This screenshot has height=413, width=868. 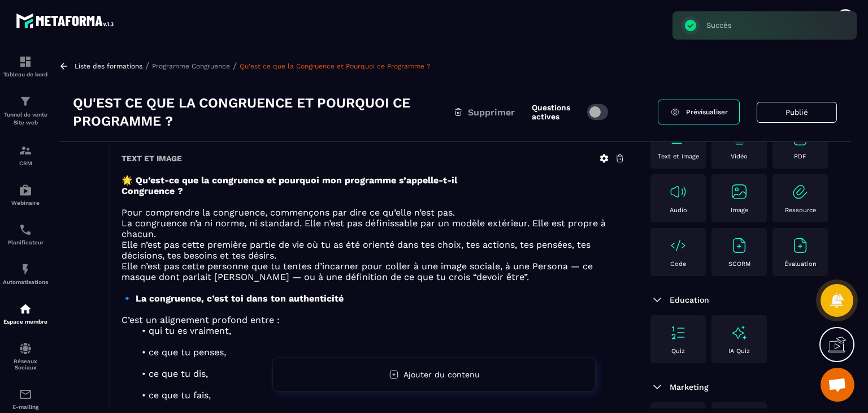 I want to click on p: SCORM, so click(x=739, y=263).